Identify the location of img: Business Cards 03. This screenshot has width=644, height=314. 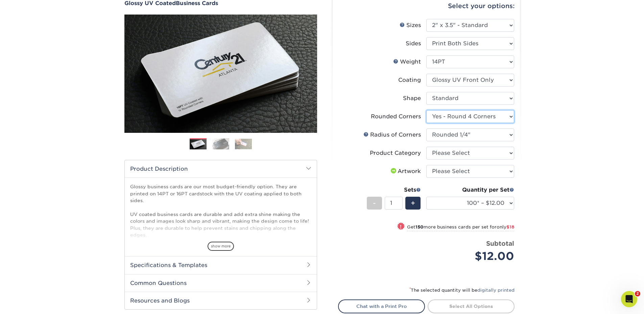
(243, 144).